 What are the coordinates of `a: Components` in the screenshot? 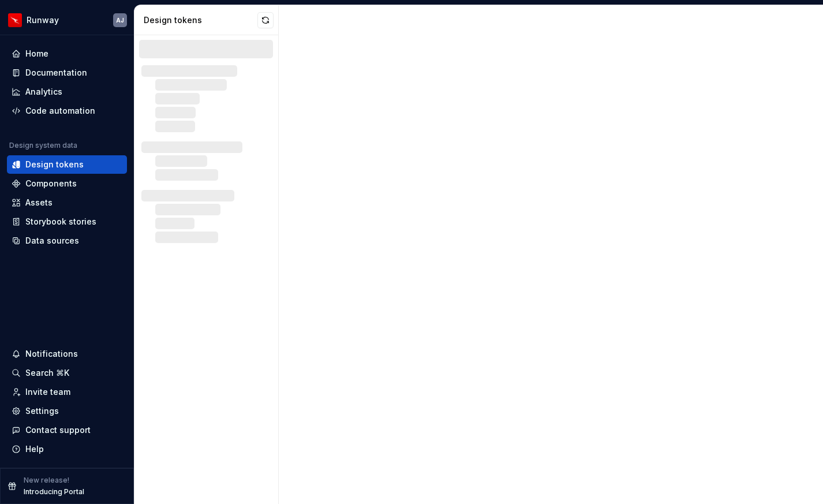 It's located at (67, 183).